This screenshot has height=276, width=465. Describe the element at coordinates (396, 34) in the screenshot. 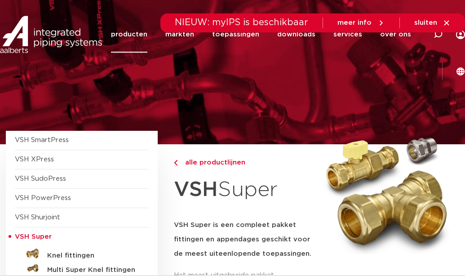

I see `a: over ons` at that location.